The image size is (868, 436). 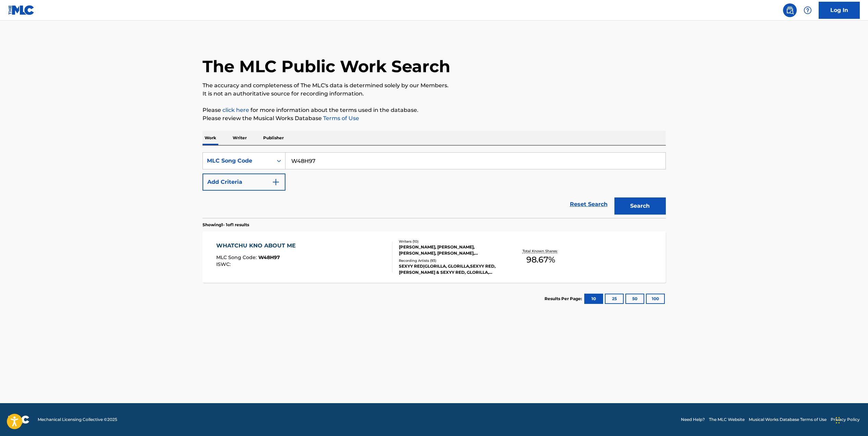 I want to click on img: logo, so click(x=19, y=420).